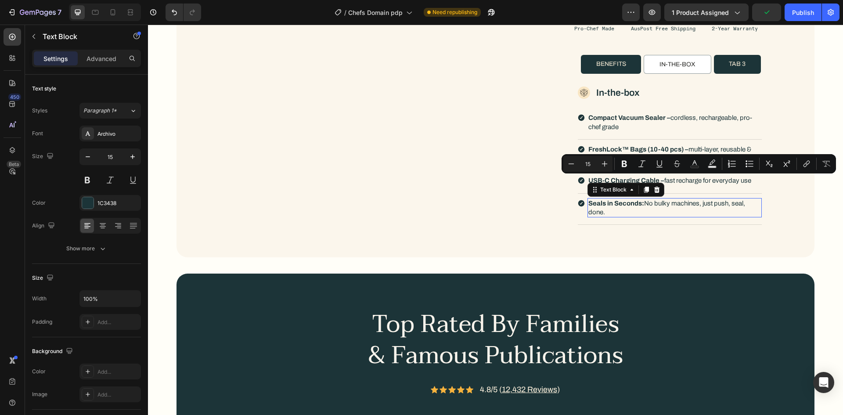 The width and height of the screenshot is (843, 415). Describe the element at coordinates (14, 97) in the screenshot. I see `div: 450` at that location.